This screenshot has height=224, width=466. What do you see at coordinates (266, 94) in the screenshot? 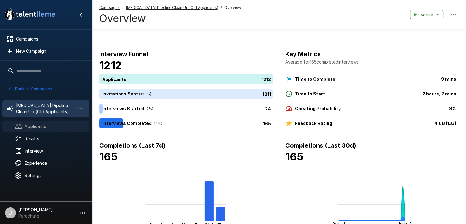
I see `p: 1211` at bounding box center [266, 94].